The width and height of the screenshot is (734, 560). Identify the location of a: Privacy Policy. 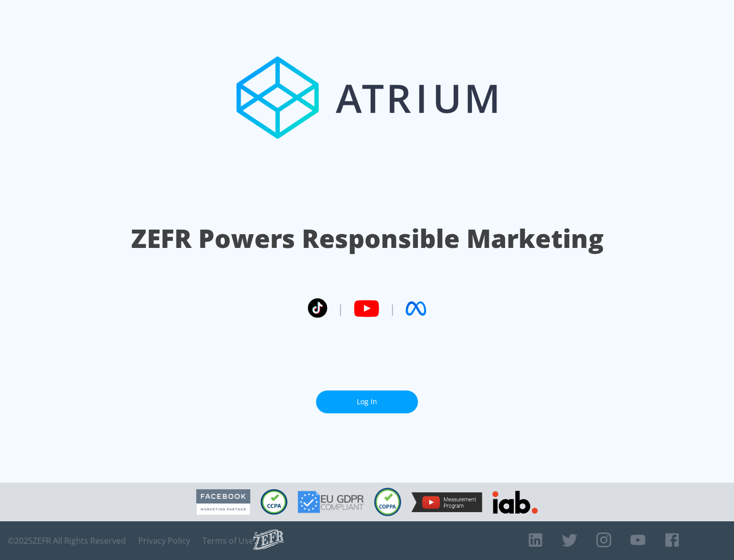
(164, 541).